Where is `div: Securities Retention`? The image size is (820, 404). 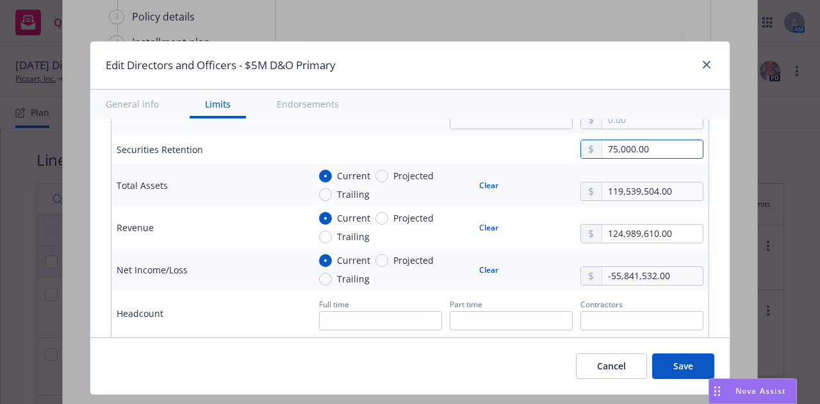 div: Securities Retention is located at coordinates (159, 149).